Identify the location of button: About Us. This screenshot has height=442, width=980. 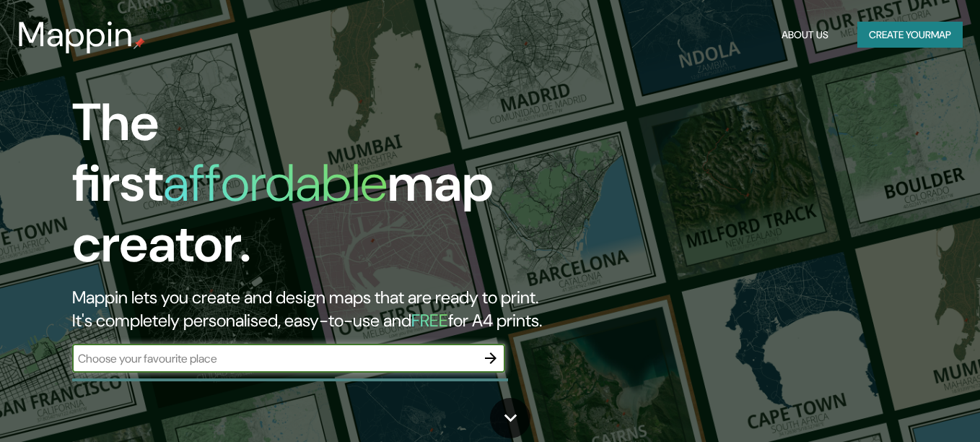
(805, 35).